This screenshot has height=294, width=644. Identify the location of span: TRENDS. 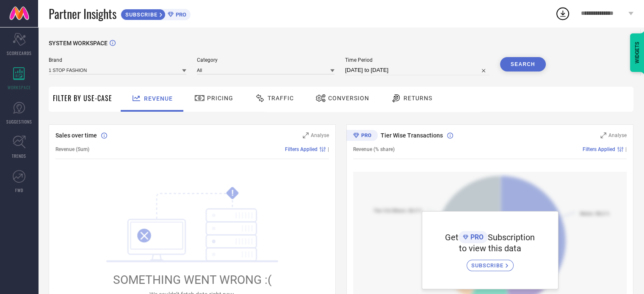
(19, 156).